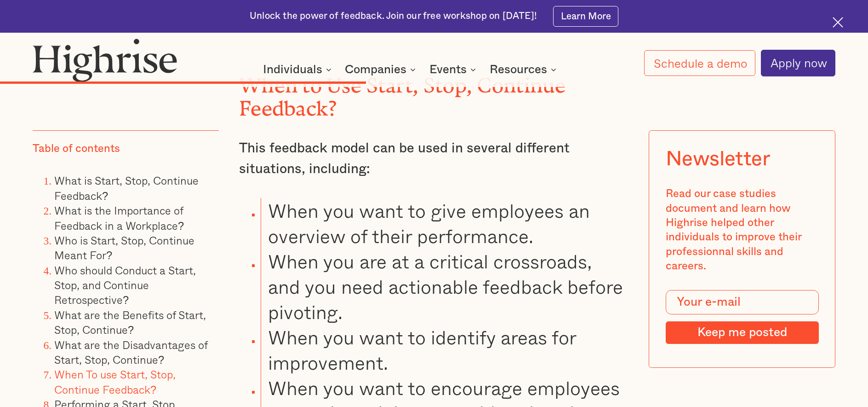 This screenshot has width=868, height=407. What do you see at coordinates (798, 63) in the screenshot?
I see `a: Apply now` at bounding box center [798, 63].